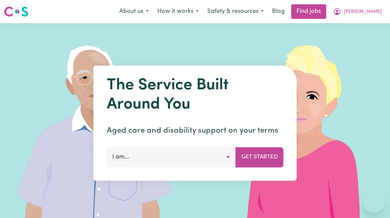 This screenshot has width=390, height=218. What do you see at coordinates (16, 12) in the screenshot?
I see `a: Careseekers logo` at bounding box center [16, 12].